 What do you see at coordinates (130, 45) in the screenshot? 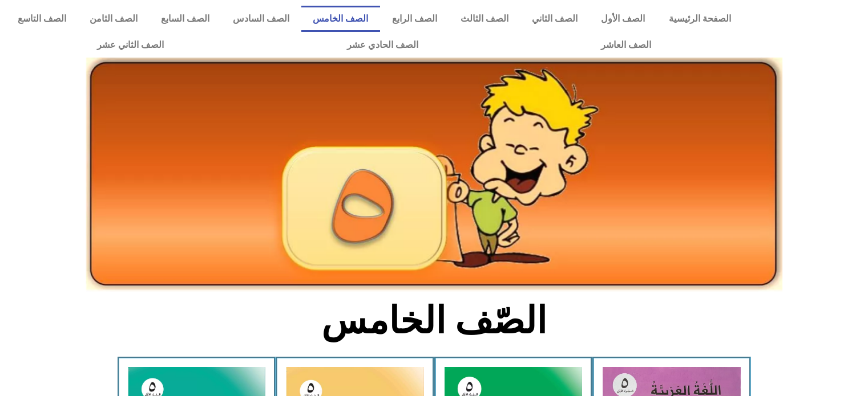
I see `a: الصف الثاني عشر` at bounding box center [130, 45].